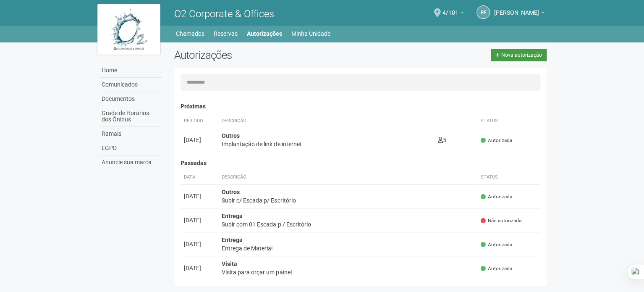 This screenshot has width=644, height=292. What do you see at coordinates (348, 272) in the screenshot?
I see `div: Visita para orçar um painel` at bounding box center [348, 272].